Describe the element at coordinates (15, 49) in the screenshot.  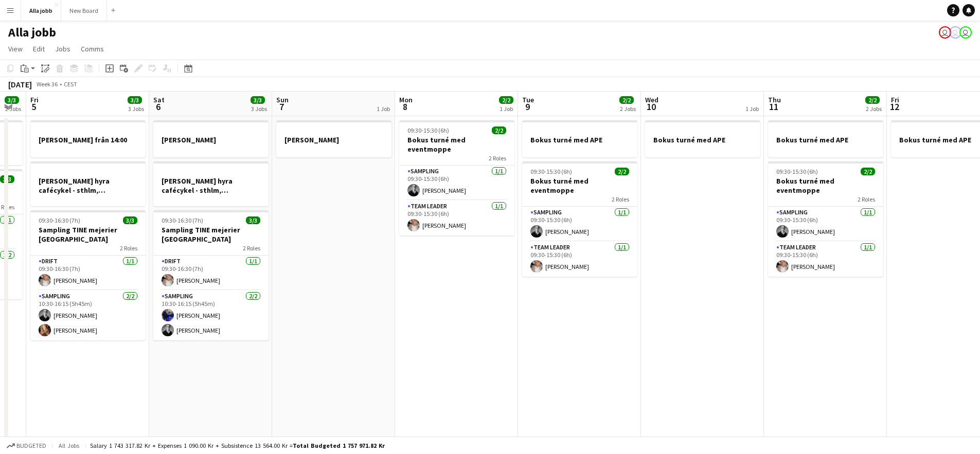
I see `span: View` at that location.